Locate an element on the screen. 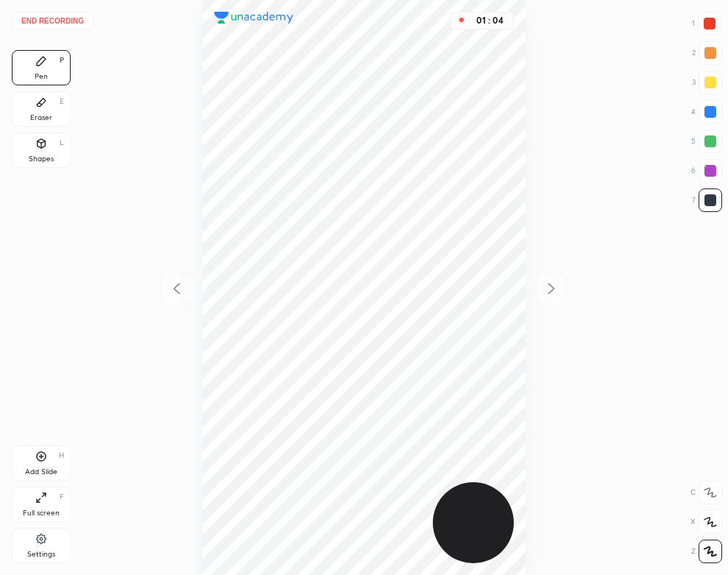 The width and height of the screenshot is (728, 575). div: P is located at coordinates (62, 60).